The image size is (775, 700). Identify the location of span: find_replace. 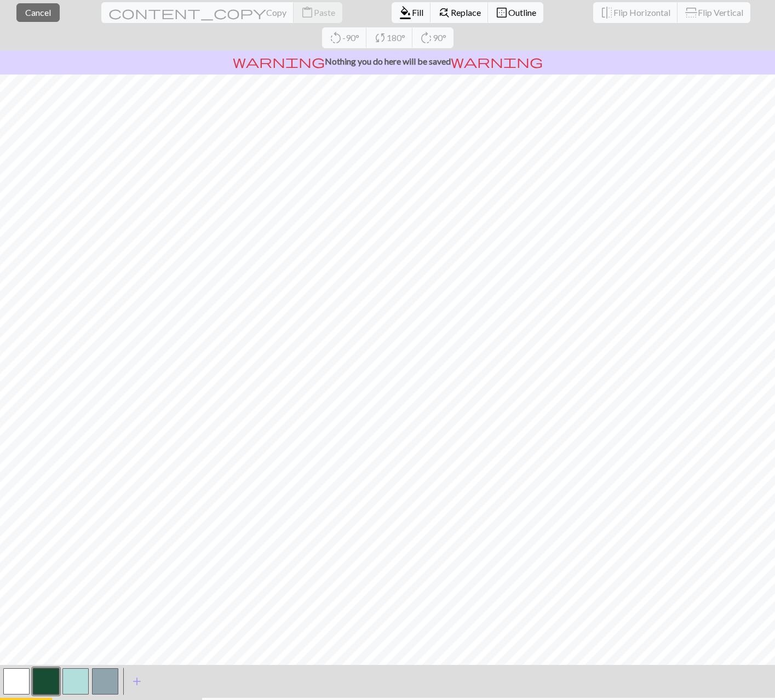
(445, 12).